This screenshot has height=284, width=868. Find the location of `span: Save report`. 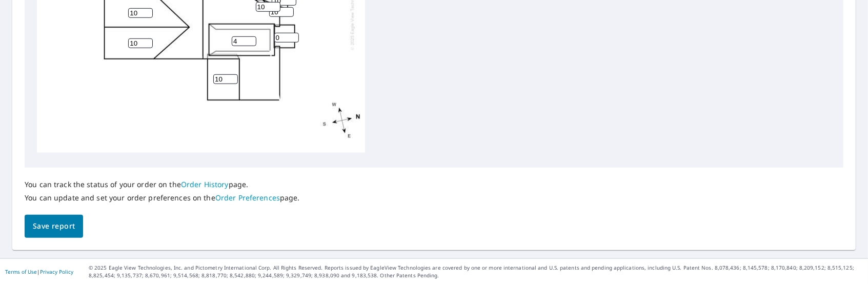

span: Save report is located at coordinates (54, 226).